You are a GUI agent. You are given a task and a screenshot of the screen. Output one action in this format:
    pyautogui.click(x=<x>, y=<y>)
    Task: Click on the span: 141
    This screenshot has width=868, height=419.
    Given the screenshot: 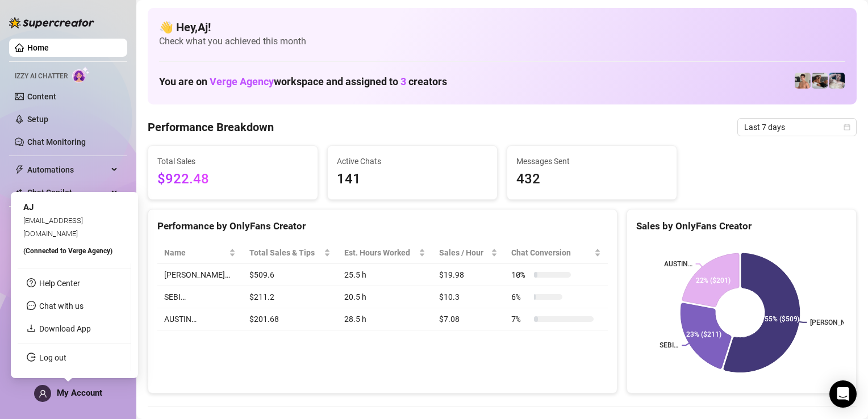 What is the action you would take?
    pyautogui.click(x=413, y=179)
    